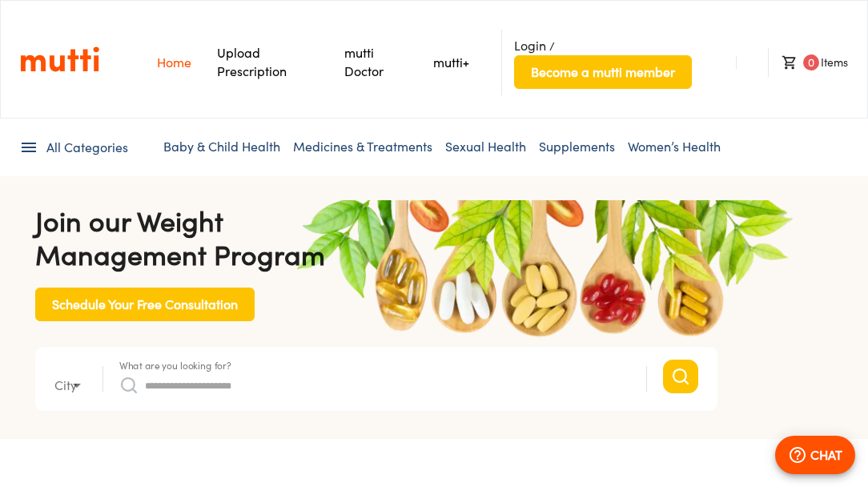  Describe the element at coordinates (363, 147) in the screenshot. I see `a: Medicines & Treatments` at that location.